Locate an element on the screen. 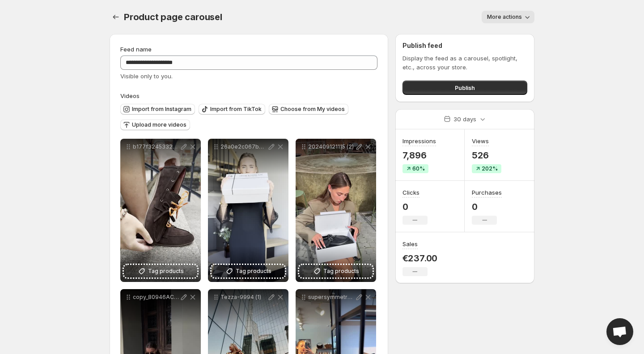 The image size is (644, 354). span: Publish is located at coordinates (465, 88).